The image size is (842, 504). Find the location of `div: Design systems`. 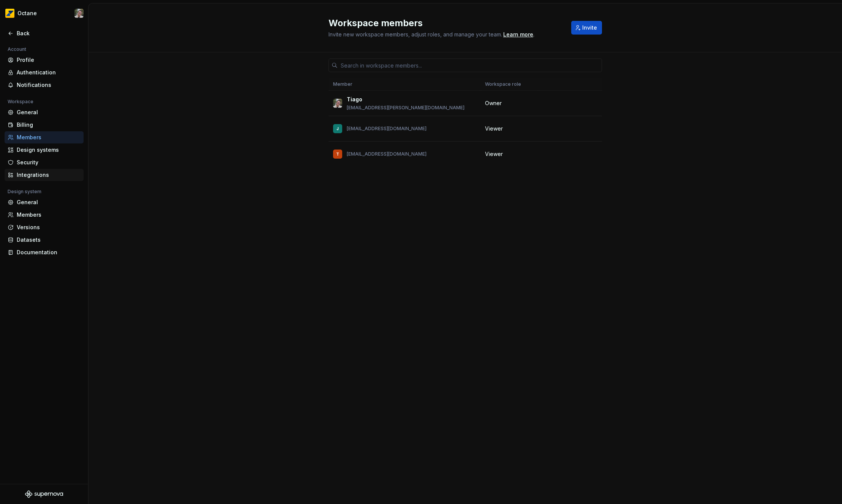

div: Design systems is located at coordinates (49, 150).